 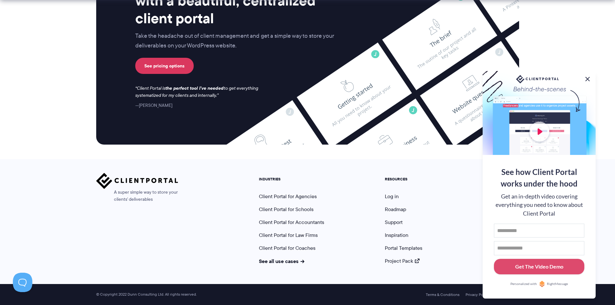 I want to click on a: Roadmap, so click(x=396, y=209).